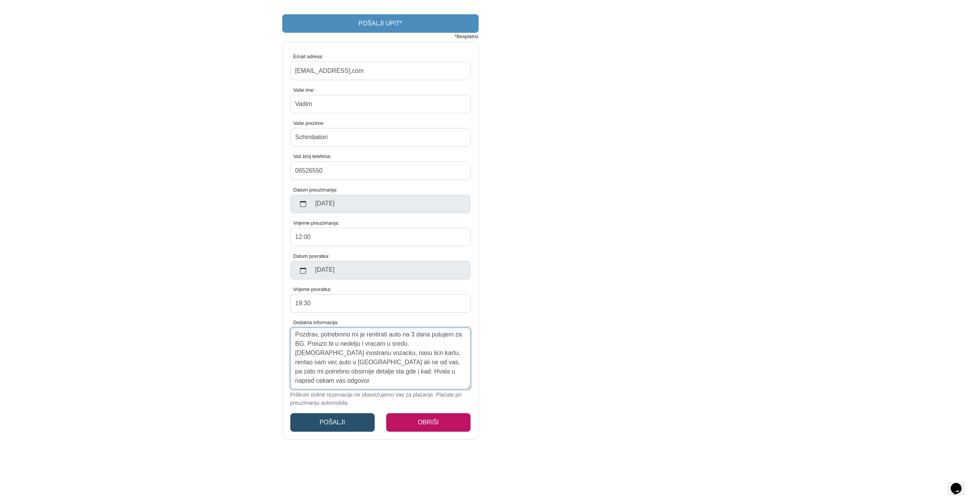 Image resolution: width=980 pixels, height=503 pixels. Describe the element at coordinates (382, 90) in the screenshot. I see `label: Vaše ime:` at that location.